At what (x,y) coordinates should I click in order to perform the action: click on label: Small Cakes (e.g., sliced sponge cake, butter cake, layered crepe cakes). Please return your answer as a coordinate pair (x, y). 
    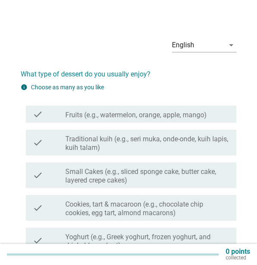
    Looking at the image, I should click on (147, 176).